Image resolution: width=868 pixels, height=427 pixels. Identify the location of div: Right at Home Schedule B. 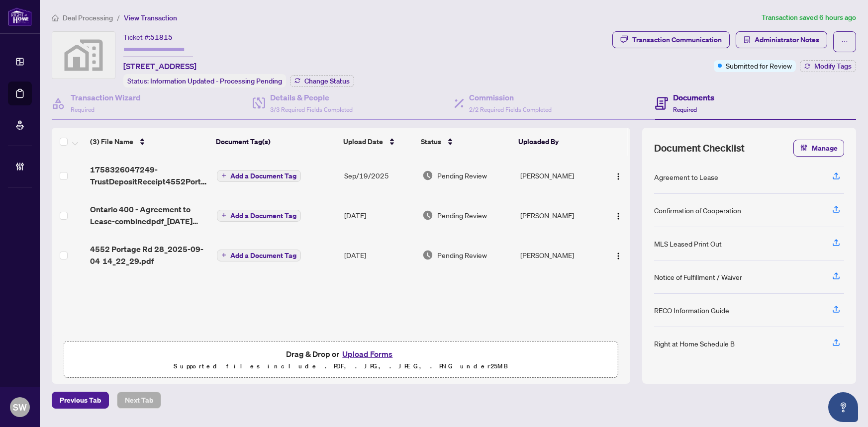
(694, 343).